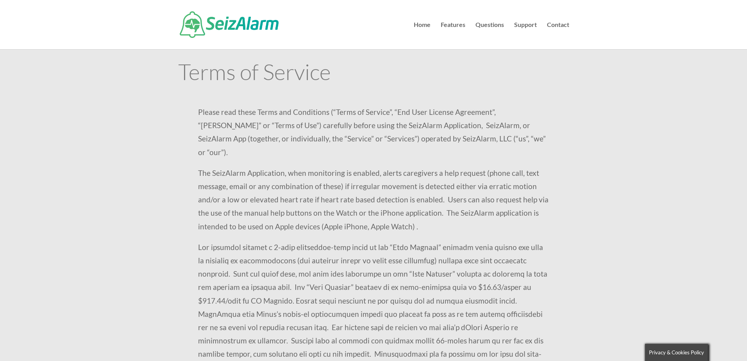 The image size is (747, 361). Describe the element at coordinates (373, 200) in the screenshot. I see `span: The SeizAlarm Application, when monitoring is enabled, alerts caregivers a help request (phone ca...` at that location.